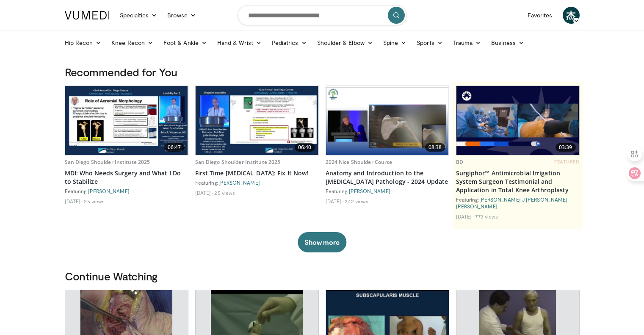  Describe the element at coordinates (305, 148) in the screenshot. I see `span: 06:40` at that location.